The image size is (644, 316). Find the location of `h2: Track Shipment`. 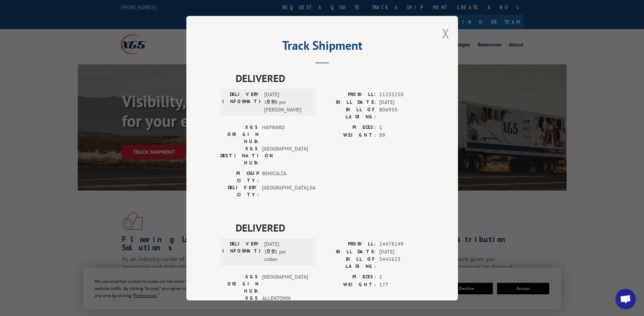

h2: Track Shipment is located at coordinates (322, 47).